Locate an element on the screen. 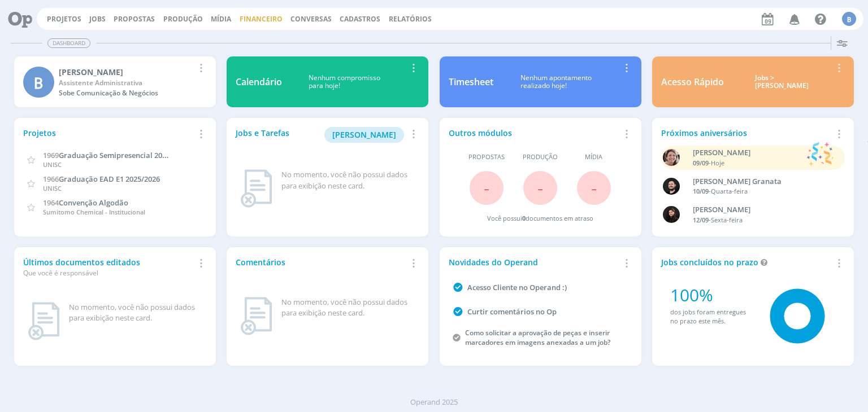 This screenshot has height=412, width=868. img: B is located at coordinates (671, 186).